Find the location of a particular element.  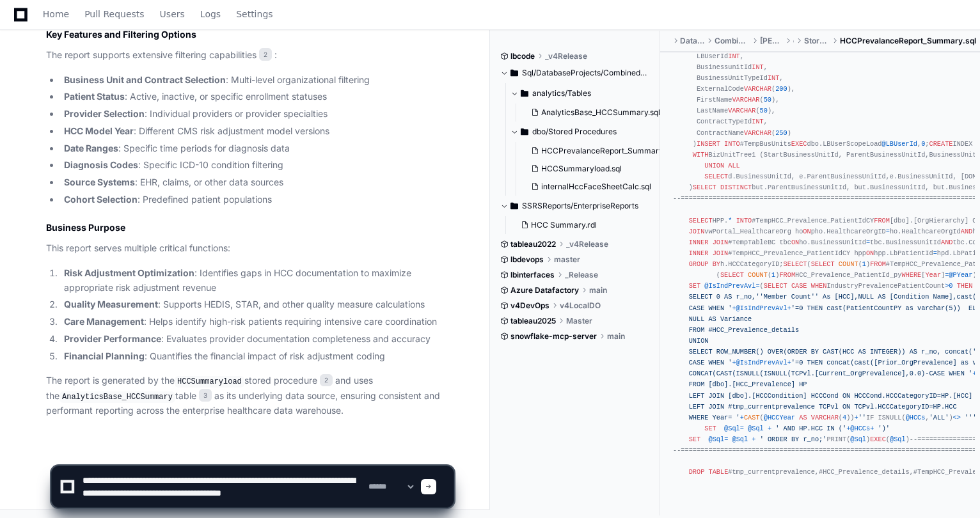

li: : Individual providers or provider specialties is located at coordinates (256, 114).